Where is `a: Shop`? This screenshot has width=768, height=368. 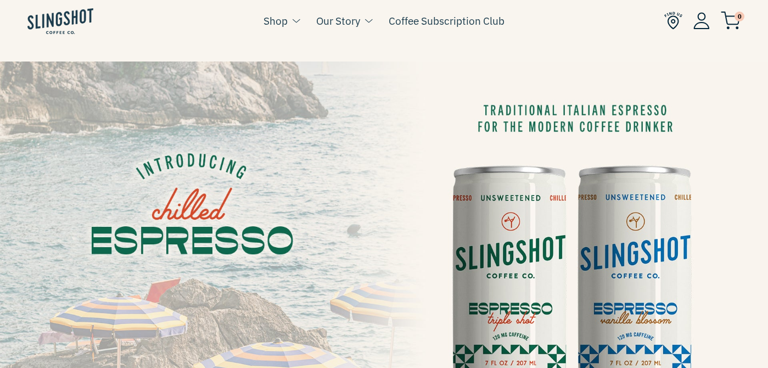
a: Shop is located at coordinates (276, 21).